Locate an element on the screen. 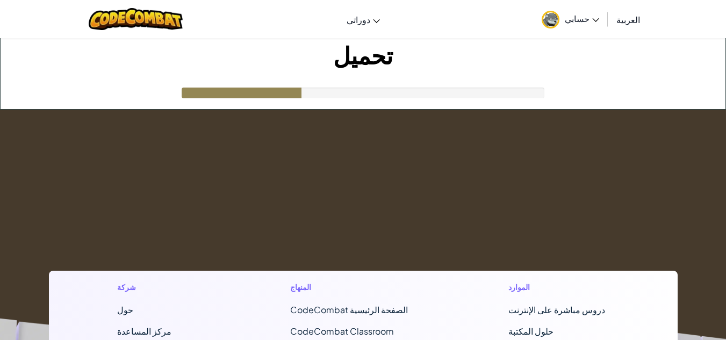 The image size is (726, 340). a: مركز المساعدة is located at coordinates (144, 331).